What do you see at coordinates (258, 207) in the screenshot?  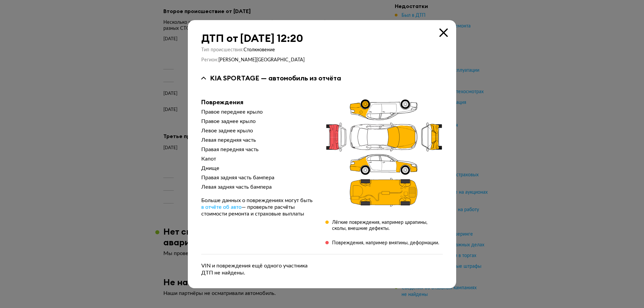 I see `div: Больше данных о повреждениях могут быть — проверьте расчёты стоимости ремонта и страховые выплаты` at bounding box center [258, 207].